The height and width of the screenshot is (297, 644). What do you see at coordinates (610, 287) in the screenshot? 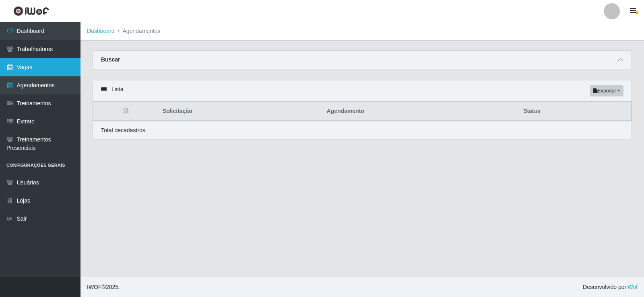
I see `span: Desenvolvido por` at bounding box center [610, 287].